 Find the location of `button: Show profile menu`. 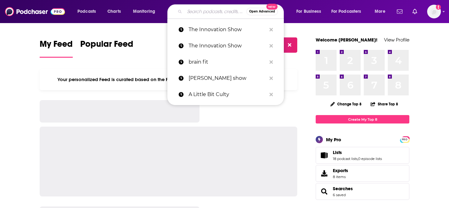

button: Show profile menu is located at coordinates (434, 12).